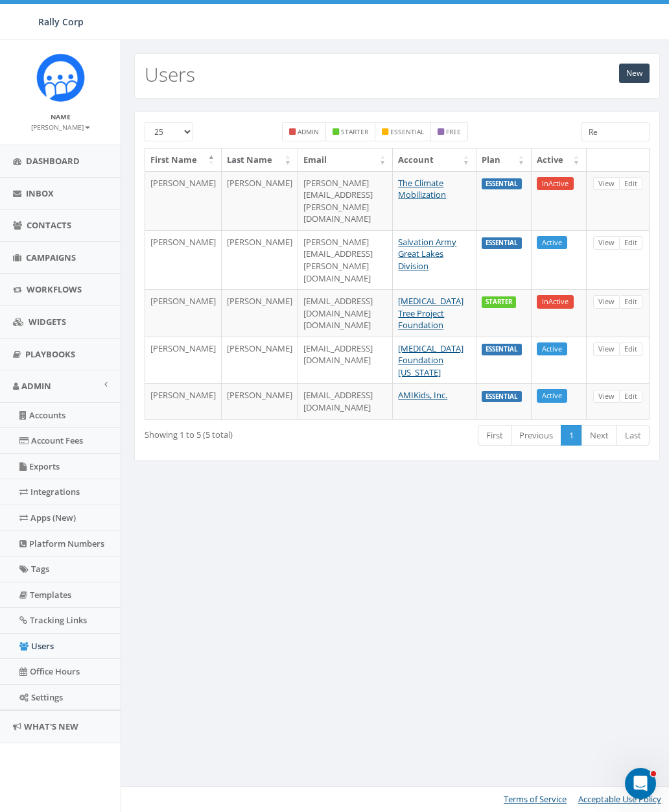 This screenshot has width=669, height=812. I want to click on a: Terms of Service, so click(535, 799).